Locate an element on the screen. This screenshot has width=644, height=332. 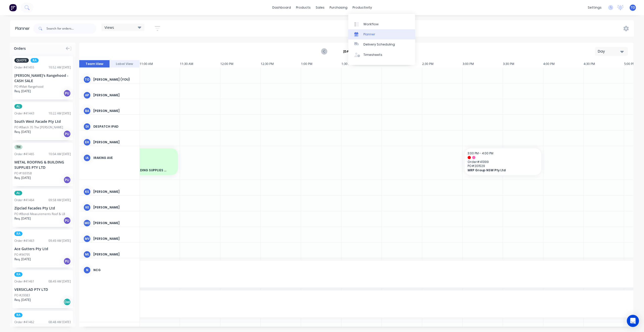
div: KS is located at coordinates (87, 192).